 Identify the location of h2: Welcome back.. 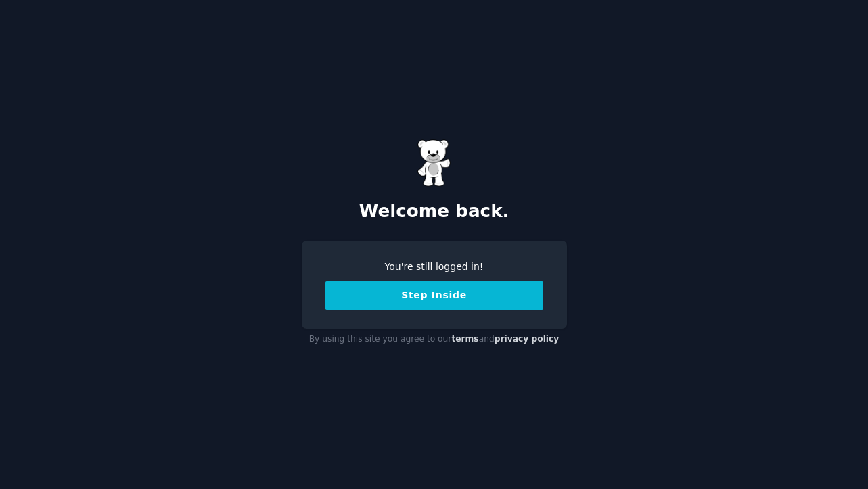
(434, 211).